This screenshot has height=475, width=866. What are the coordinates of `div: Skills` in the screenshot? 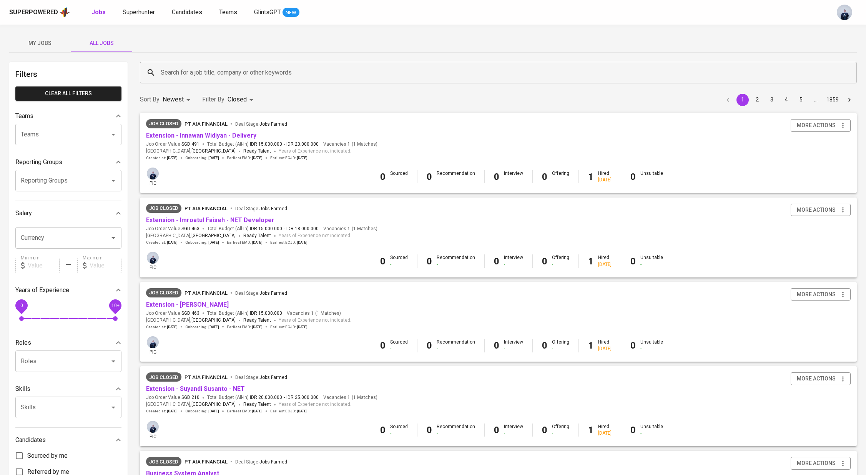 It's located at (68, 389).